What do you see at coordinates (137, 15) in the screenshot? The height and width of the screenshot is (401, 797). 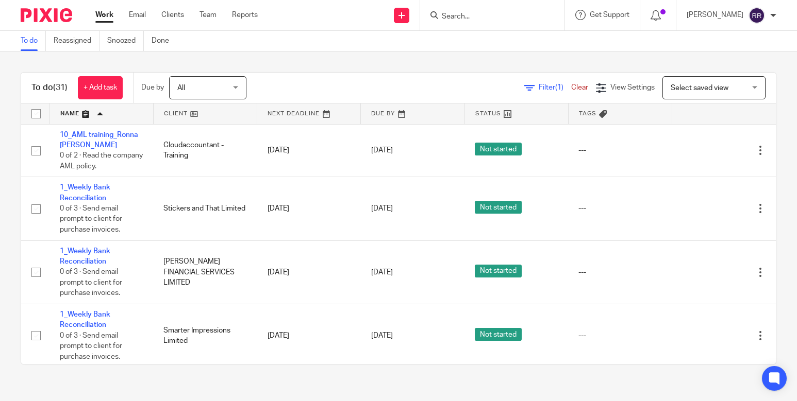 I see `a: Email` at bounding box center [137, 15].